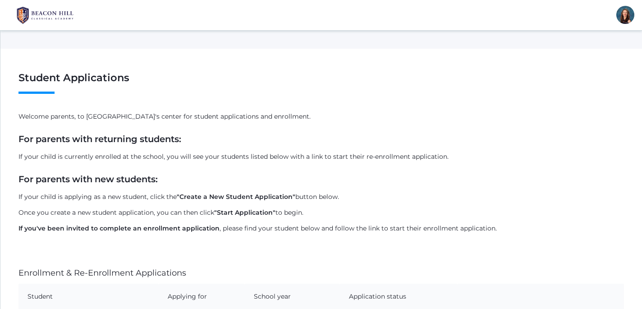 The height and width of the screenshot is (309, 642). I want to click on h4: Enrollment & Re-Enrollment Applications, so click(102, 273).